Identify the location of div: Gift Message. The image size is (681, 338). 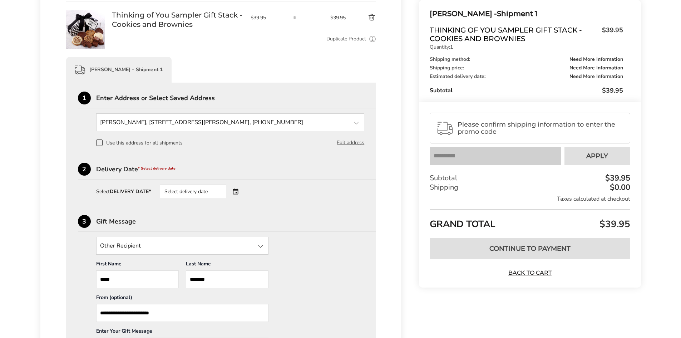
(236, 221).